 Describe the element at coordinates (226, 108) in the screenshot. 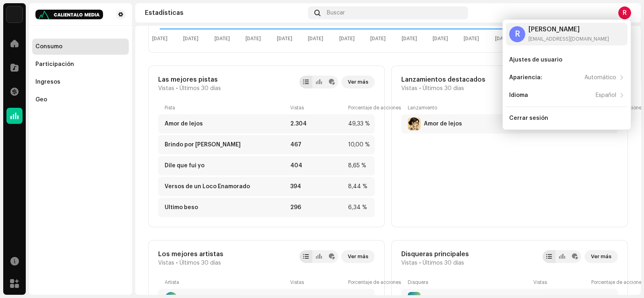

I see `div: Pista` at that location.